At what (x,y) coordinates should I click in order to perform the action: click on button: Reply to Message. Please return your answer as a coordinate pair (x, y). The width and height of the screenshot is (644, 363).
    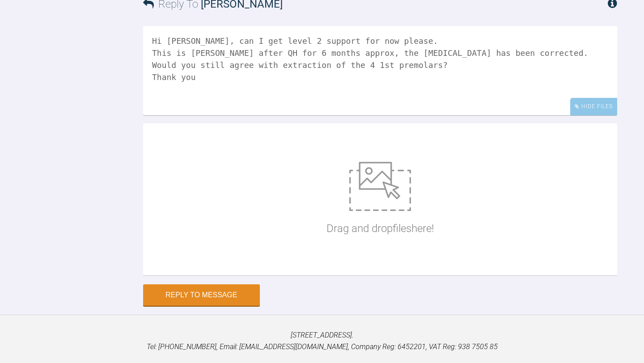
    Looking at the image, I should click on (201, 295).